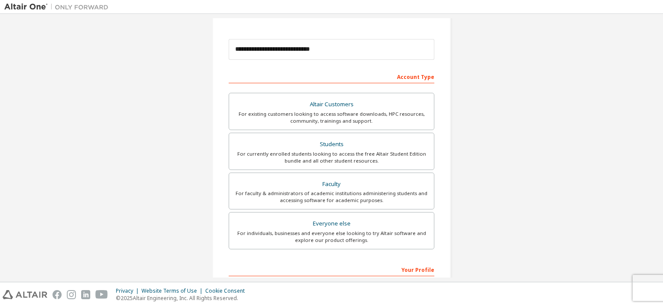 The height and width of the screenshot is (307, 663). Describe the element at coordinates (25, 295) in the screenshot. I see `img: altair_logo.svg` at that location.